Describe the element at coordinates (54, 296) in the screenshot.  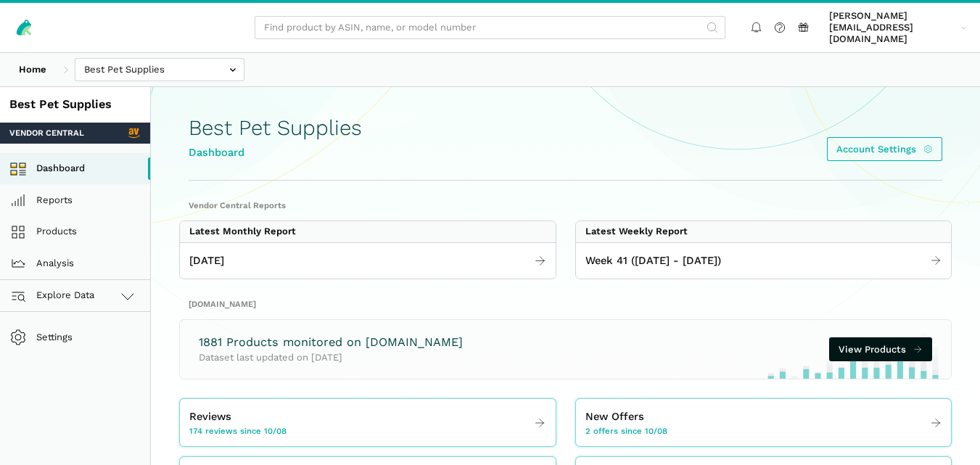
I see `span: Explore Data` at that location.